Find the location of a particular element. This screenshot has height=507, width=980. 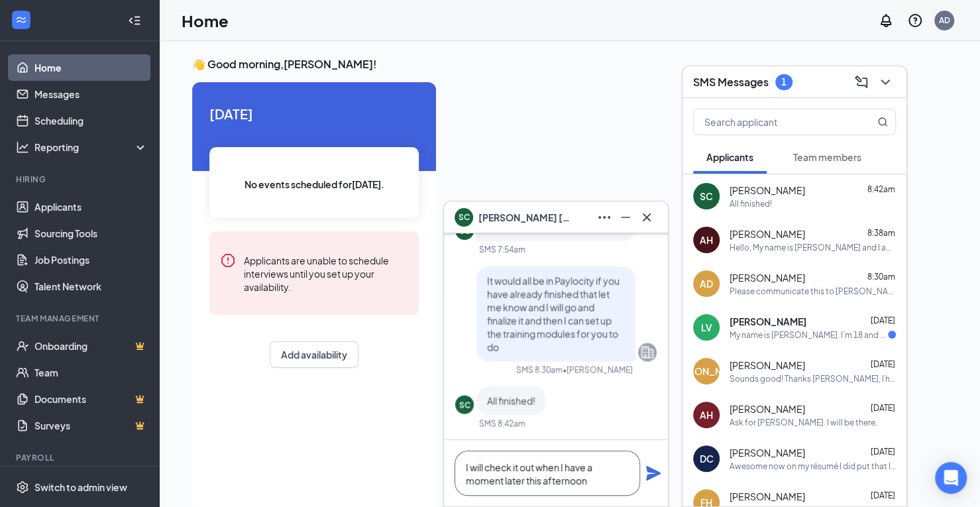

svg: MagnifyingGlass is located at coordinates (883, 121).